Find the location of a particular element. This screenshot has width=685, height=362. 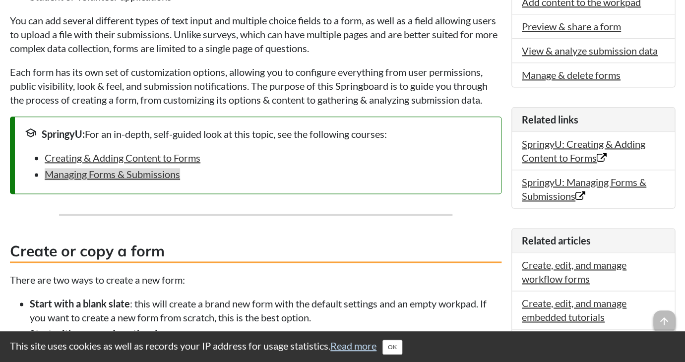

a: Managing Forms & Submissions is located at coordinates (112, 174).